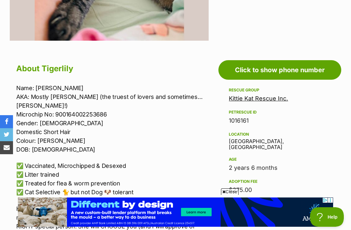 Image resolution: width=351 pixels, height=230 pixels. I want to click on div: Rescue group, so click(280, 90).